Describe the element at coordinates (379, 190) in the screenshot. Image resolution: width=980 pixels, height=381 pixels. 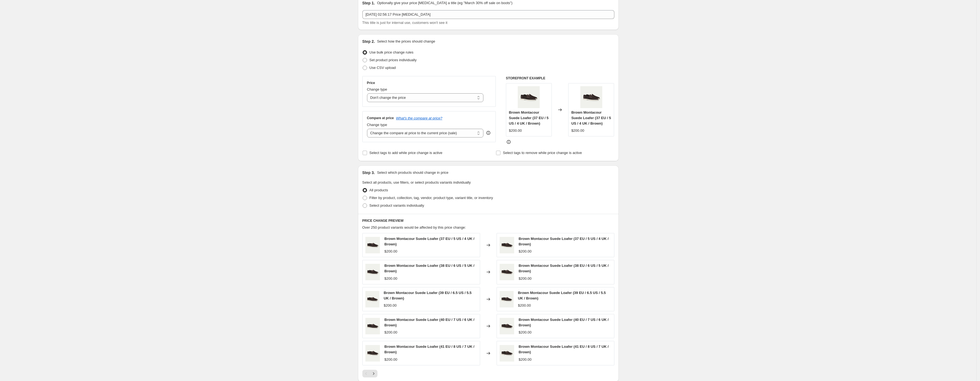
I see `span: All products` at that location.